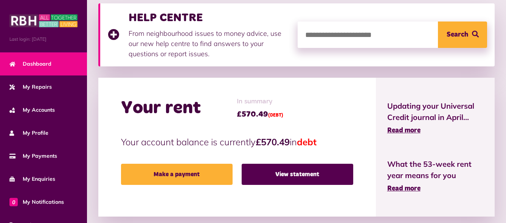 The width and height of the screenshot is (506, 223). I want to click on span: Updating your Universal Credit journal in April..., so click(435, 112).